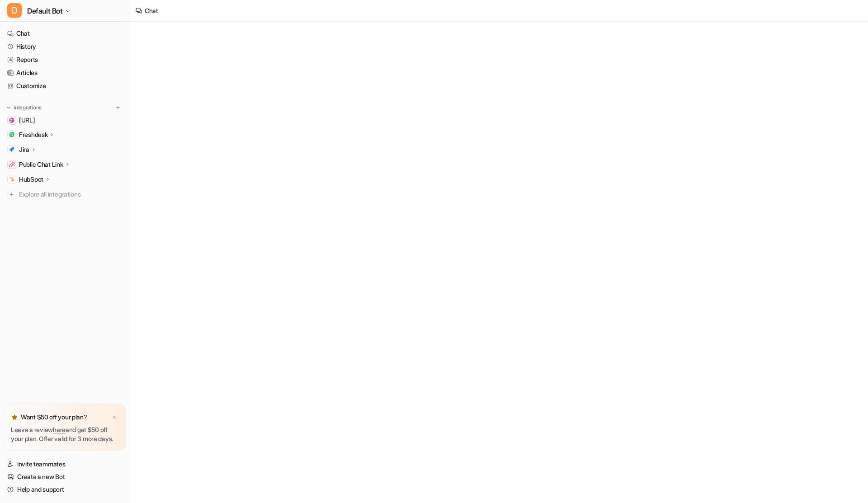 Image resolution: width=868 pixels, height=503 pixels. What do you see at coordinates (12, 120) in the screenshot?
I see `img: www.eesel.ai` at bounding box center [12, 120].